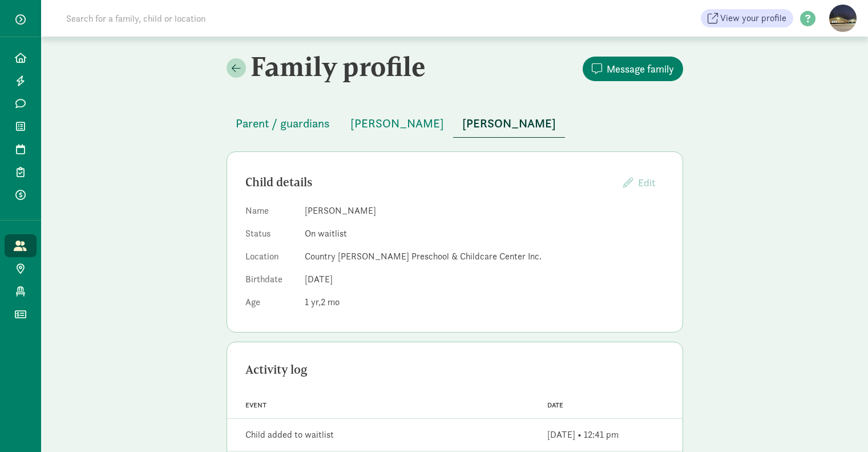 This screenshot has height=452, width=868. I want to click on span: 1, so click(313, 301).